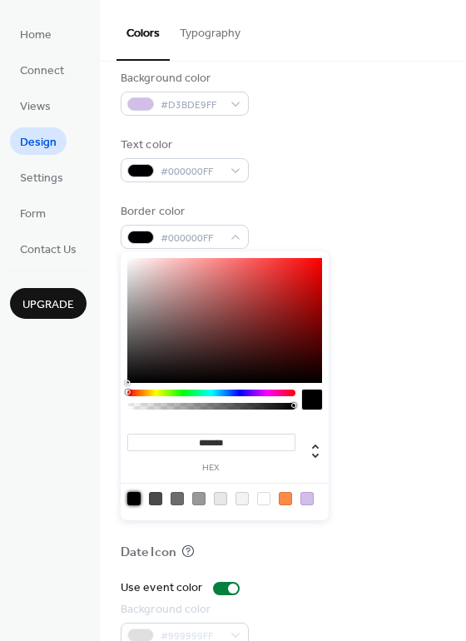 The image size is (466, 641). Describe the element at coordinates (286, 499) in the screenshot. I see `div: rgb(255, 137, 70)` at that location.